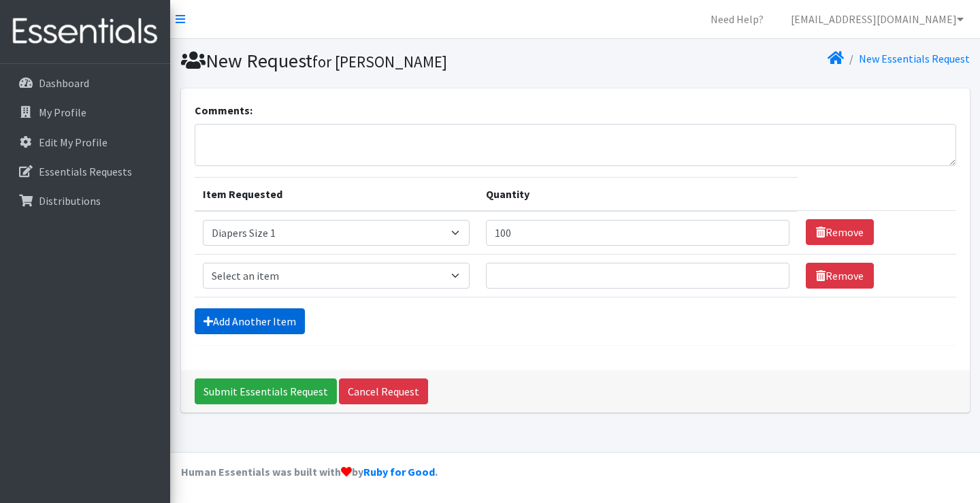 The image size is (980, 503). I want to click on h1: New Request, so click(375, 61).